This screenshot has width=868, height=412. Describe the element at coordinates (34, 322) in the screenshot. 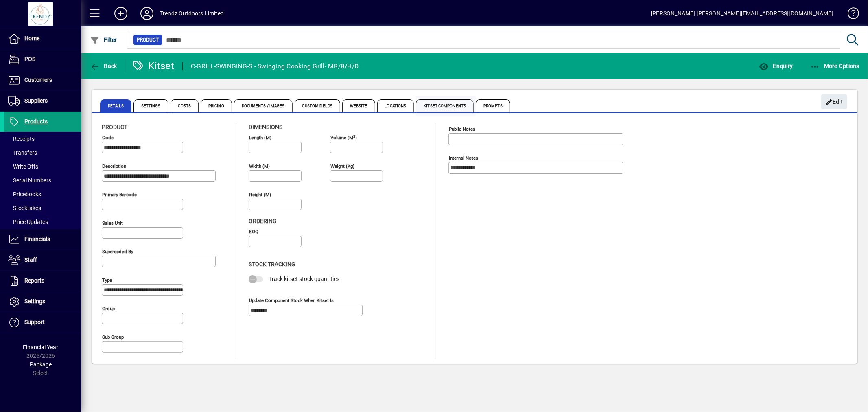

I see `span: Support` at that location.